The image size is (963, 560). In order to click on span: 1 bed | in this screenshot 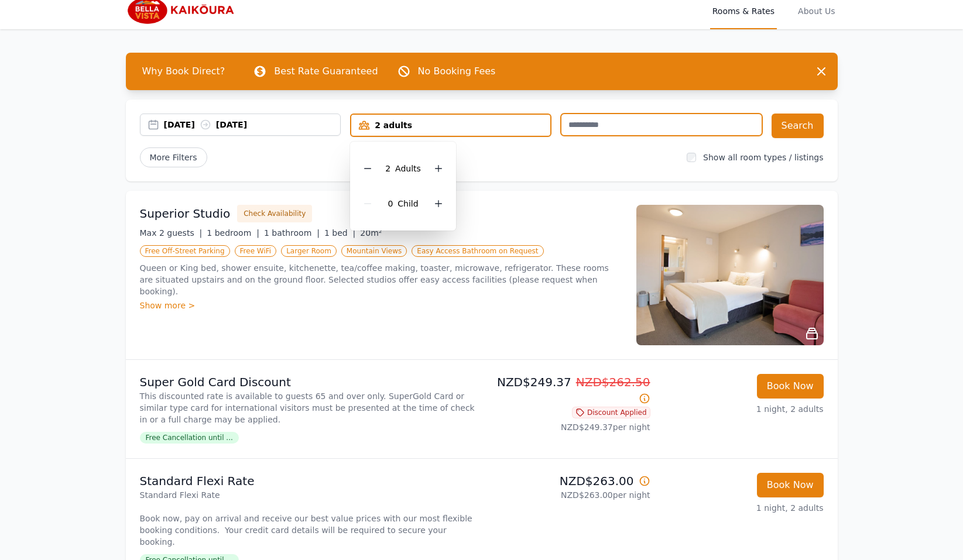, I will do `click(339, 233)`.